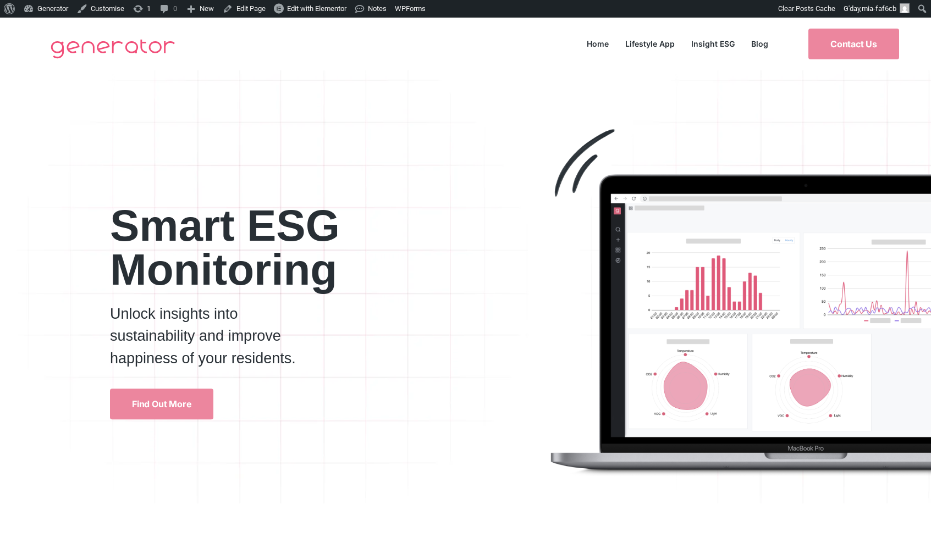 The height and width of the screenshot is (560, 931). Describe the element at coordinates (213, 337) in the screenshot. I see `p: Unlock insights into sustainability and improve happiness of your residents.` at that location.